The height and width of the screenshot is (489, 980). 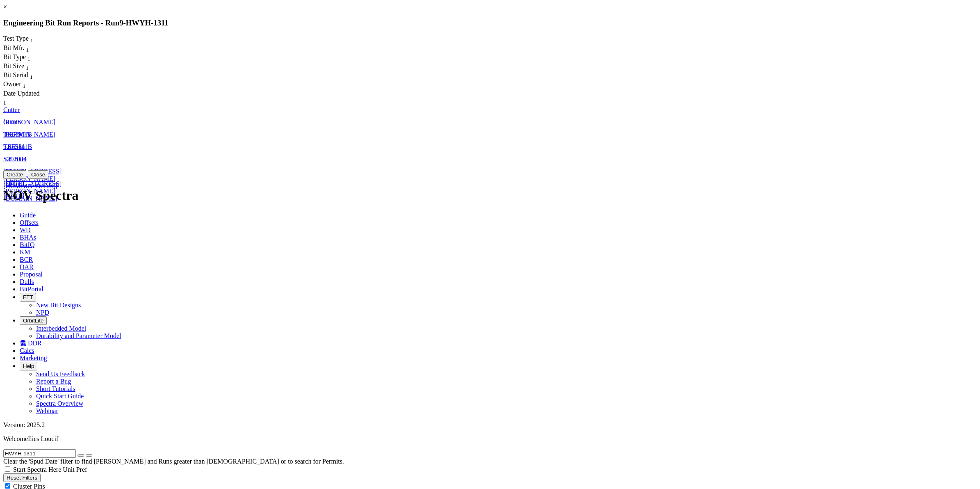 I want to click on a: S312034, so click(x=15, y=171).